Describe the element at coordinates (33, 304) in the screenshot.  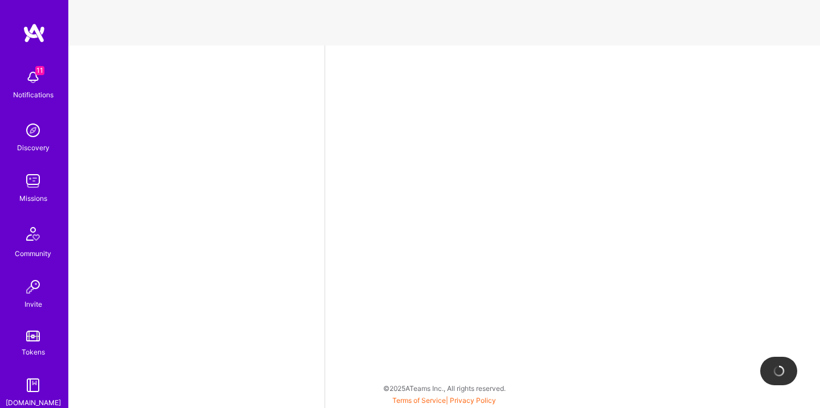
I see `div: Invite` at that location.